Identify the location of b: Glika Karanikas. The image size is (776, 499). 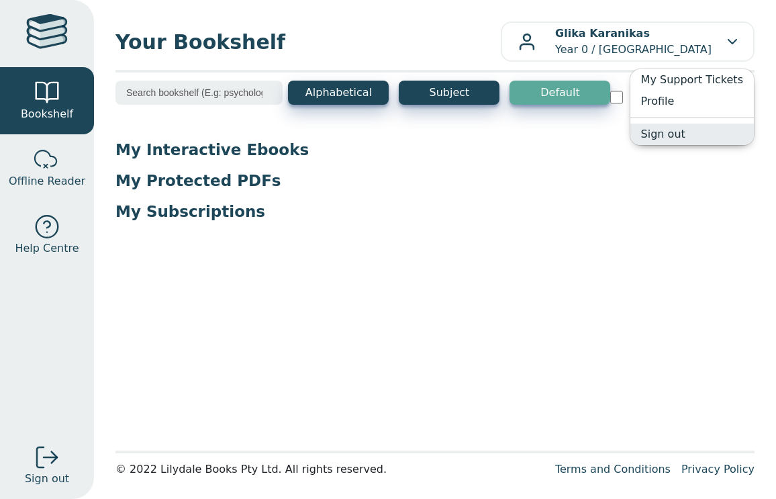
(602, 33).